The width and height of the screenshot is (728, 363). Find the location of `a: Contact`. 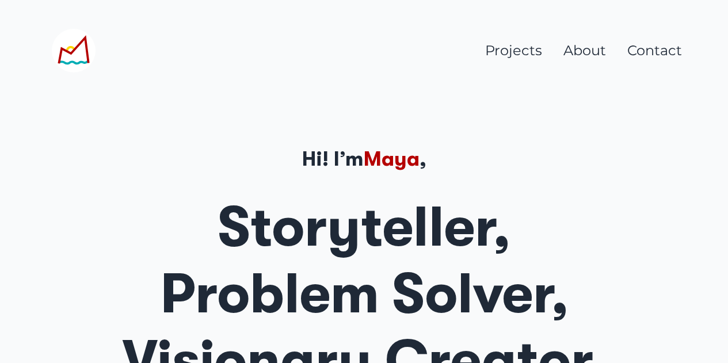

a: Contact is located at coordinates (654, 50).